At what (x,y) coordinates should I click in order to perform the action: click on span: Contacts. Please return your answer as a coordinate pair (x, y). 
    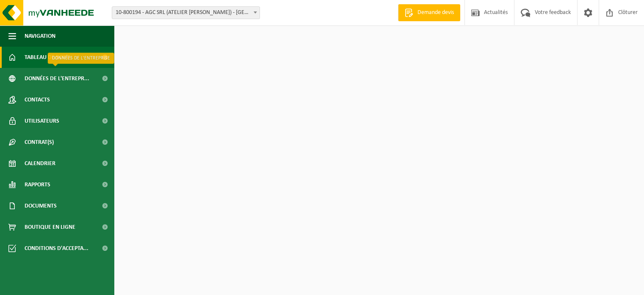
    Looking at the image, I should click on (37, 100).